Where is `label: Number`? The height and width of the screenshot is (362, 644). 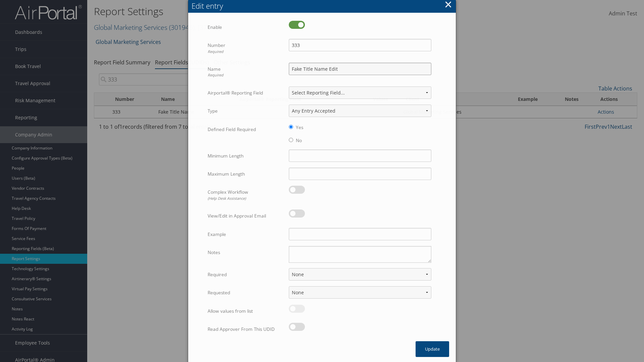 label: Number is located at coordinates (245, 48).